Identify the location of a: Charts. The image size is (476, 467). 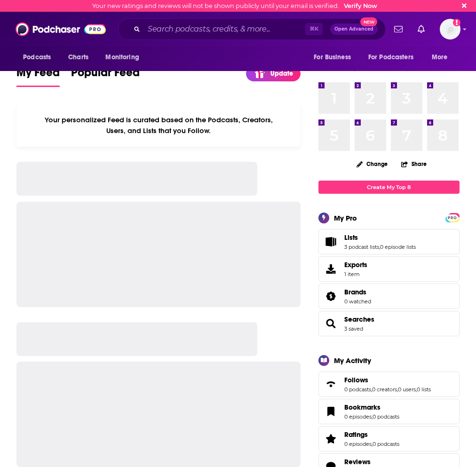
(78, 57).